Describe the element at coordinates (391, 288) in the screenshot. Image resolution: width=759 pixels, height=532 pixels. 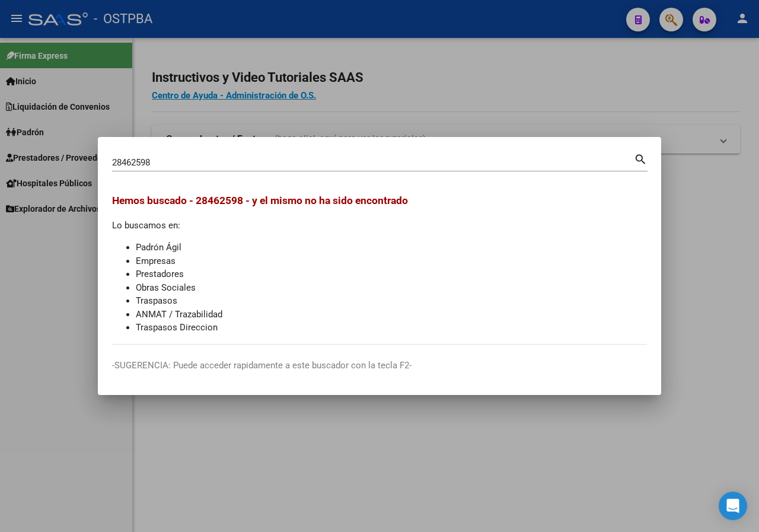
I see `li: Obras Sociales` at that location.